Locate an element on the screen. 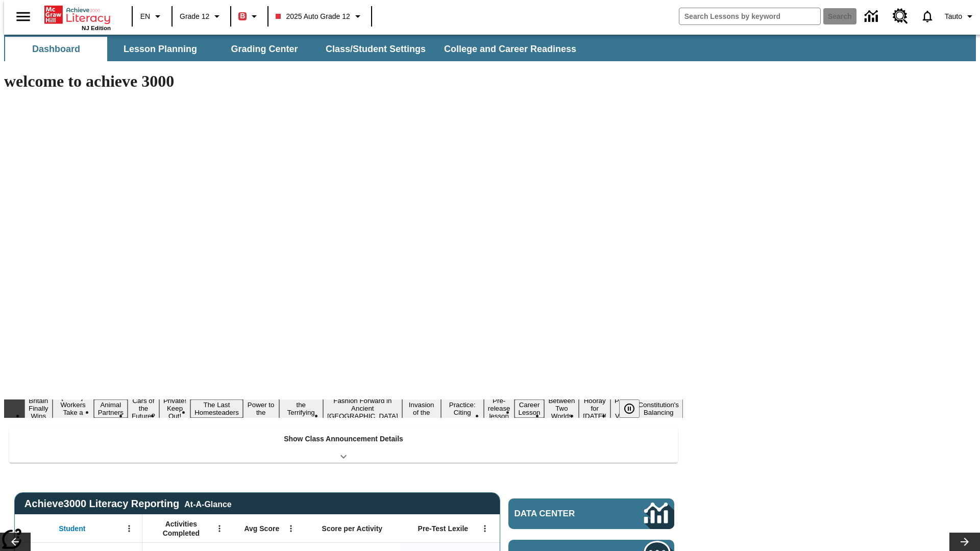 The width and height of the screenshot is (980, 551). button: Slide 16 Point of View is located at coordinates (622, 408).